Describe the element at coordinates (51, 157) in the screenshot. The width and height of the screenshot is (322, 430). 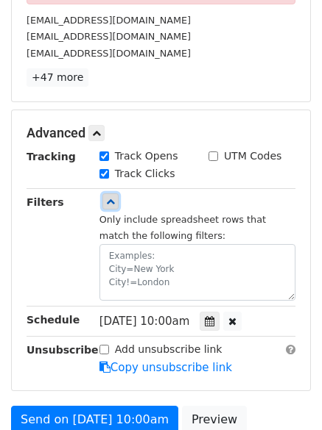
I see `strong: Tracking` at that location.